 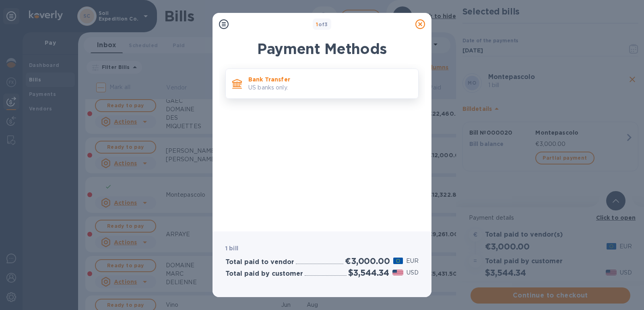 What do you see at coordinates (317, 24) in the screenshot?
I see `span: 1` at bounding box center [317, 24].